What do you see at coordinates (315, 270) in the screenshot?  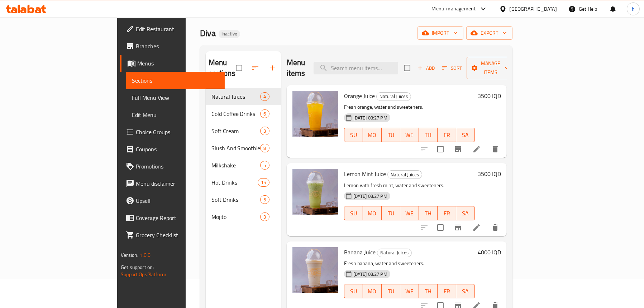 I see `img: Banana Juice` at bounding box center [315, 270].